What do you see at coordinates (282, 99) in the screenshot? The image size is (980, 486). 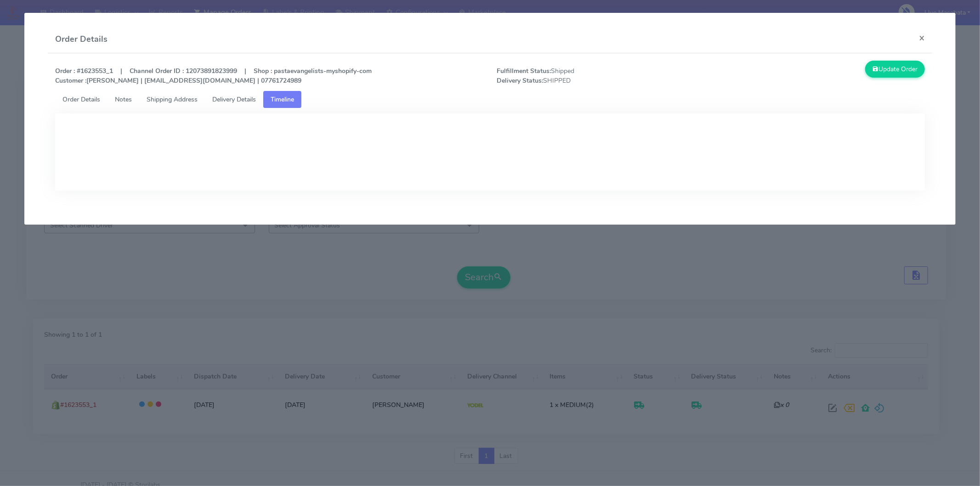 I see `span: Timeline` at bounding box center [282, 99].